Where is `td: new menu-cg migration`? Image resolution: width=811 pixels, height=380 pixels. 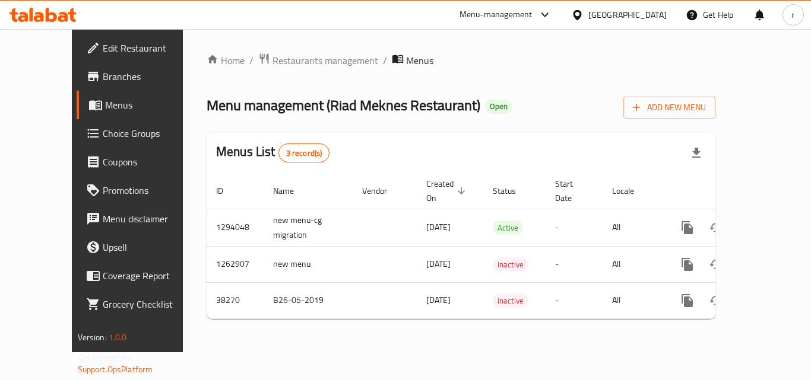 td: new menu-cg migration is located at coordinates (308, 227).